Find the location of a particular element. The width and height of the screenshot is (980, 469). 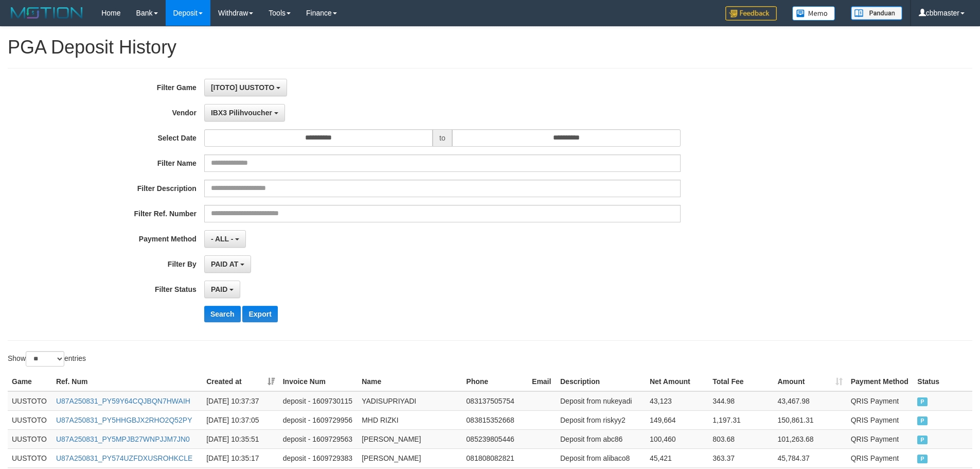

span: IBX3 Pilihvoucher is located at coordinates (242, 112).